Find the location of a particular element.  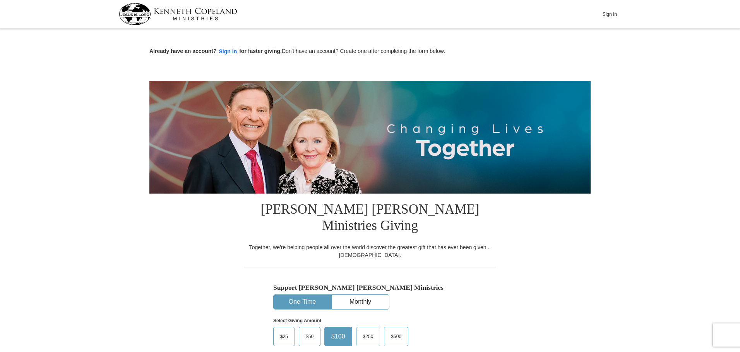

div: Together, we're helping people all over the world discover the greatest gift that has ever been g... is located at coordinates (370, 251).